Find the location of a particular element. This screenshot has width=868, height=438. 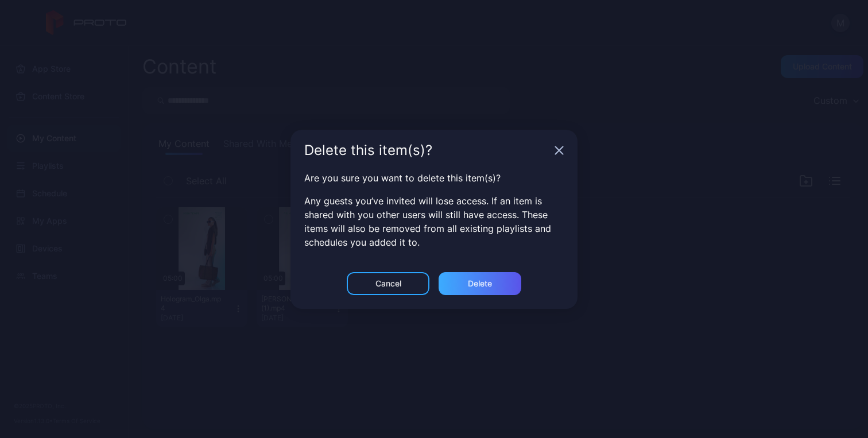

button: Delete is located at coordinates (480, 284).